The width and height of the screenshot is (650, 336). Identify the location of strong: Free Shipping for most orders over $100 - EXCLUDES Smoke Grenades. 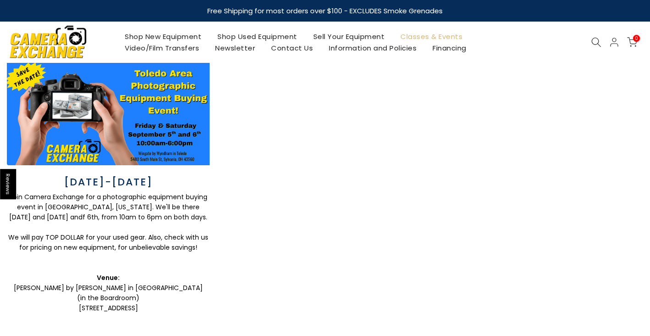
(325, 11).